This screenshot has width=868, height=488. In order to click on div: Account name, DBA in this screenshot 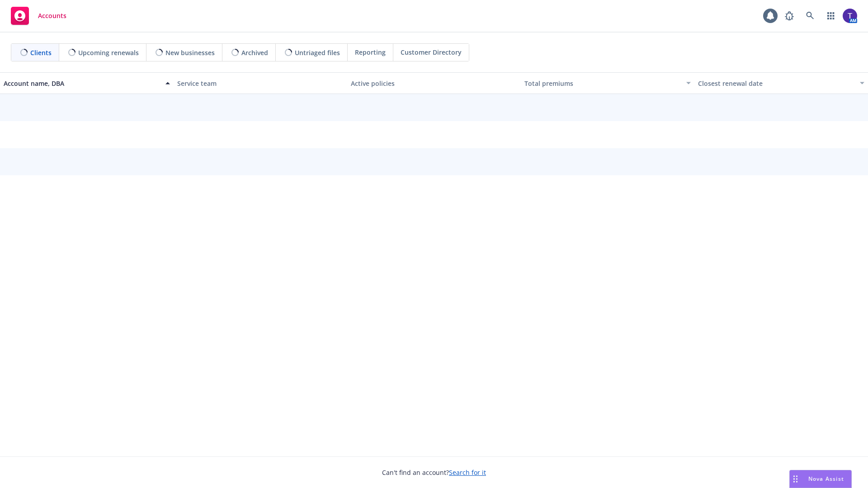, I will do `click(82, 83)`.